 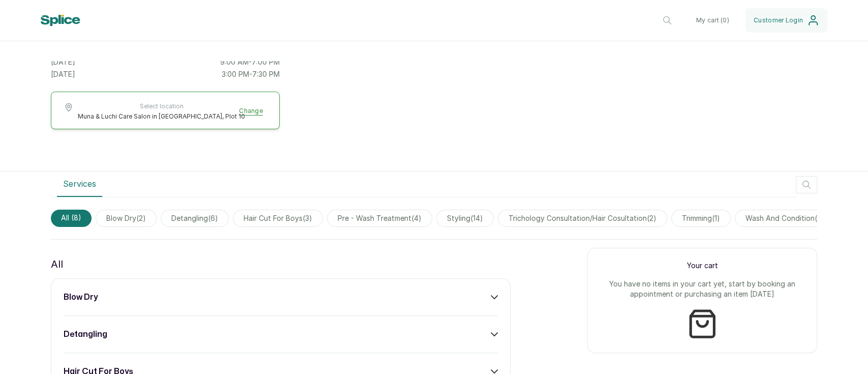 I want to click on span: trichology consultation/hair cosultation(2), so click(x=582, y=218).